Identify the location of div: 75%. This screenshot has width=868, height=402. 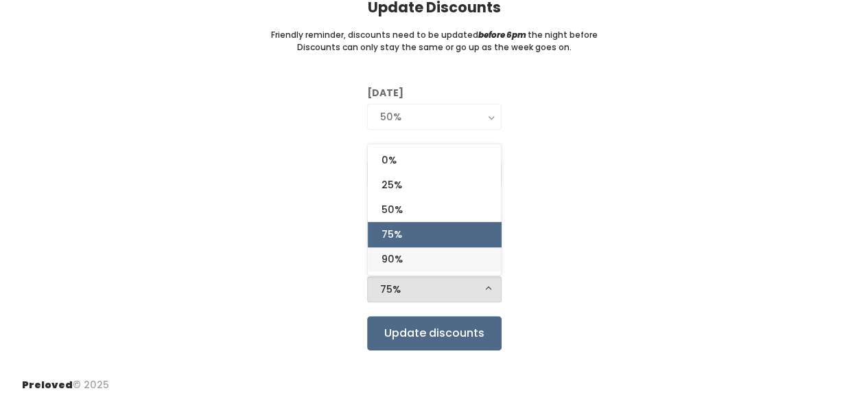
(434, 289).